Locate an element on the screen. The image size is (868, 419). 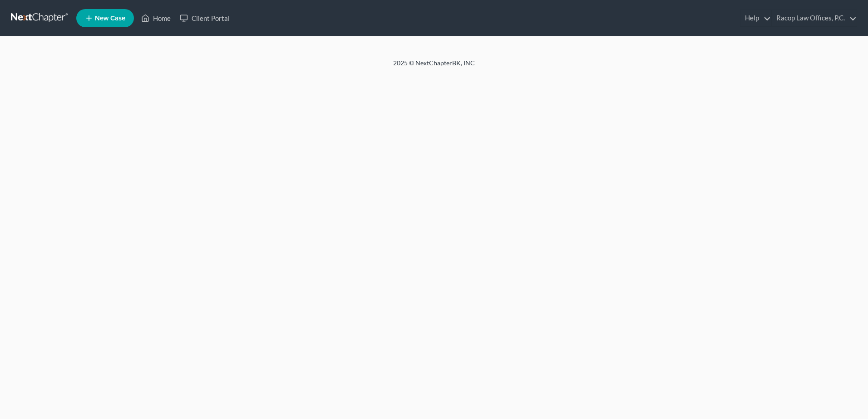
a: Racop Law Offices, P.C. is located at coordinates (814, 18).